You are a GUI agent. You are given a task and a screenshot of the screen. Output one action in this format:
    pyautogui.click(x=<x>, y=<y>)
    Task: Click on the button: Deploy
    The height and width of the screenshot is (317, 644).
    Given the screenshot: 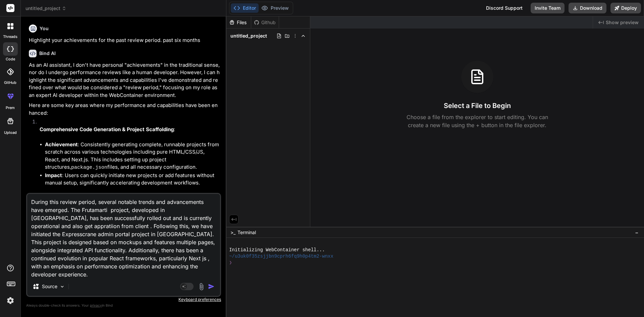 What is the action you would take?
    pyautogui.click(x=626, y=8)
    